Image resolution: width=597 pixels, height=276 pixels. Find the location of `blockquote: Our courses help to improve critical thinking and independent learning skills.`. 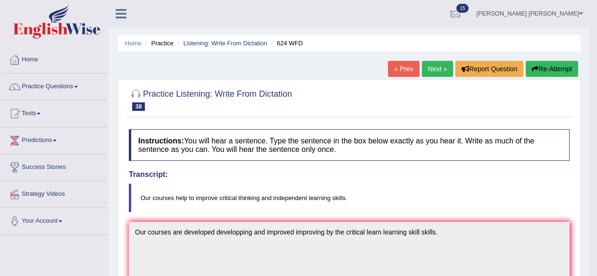

blockquote: Our courses help to improve critical thinking and independent learning skills. is located at coordinates (349, 198).